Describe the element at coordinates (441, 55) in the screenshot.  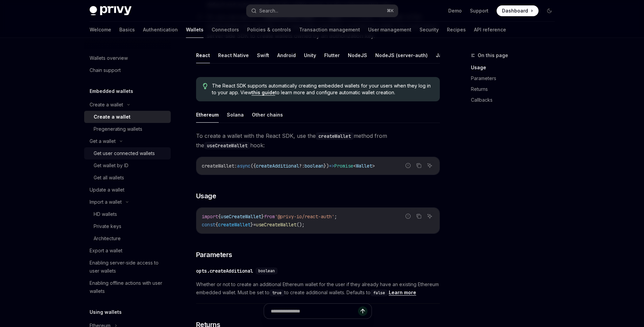
I see `button: Java` at that location.